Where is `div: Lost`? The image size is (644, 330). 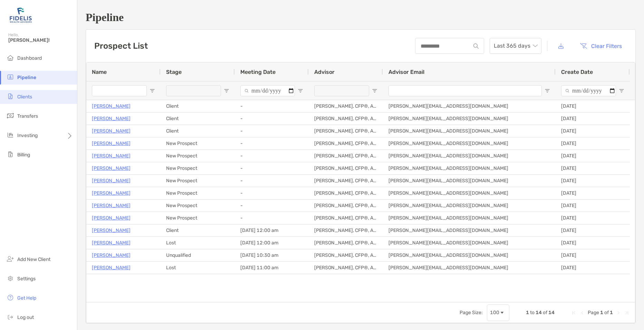
div: Lost is located at coordinates (197, 267).